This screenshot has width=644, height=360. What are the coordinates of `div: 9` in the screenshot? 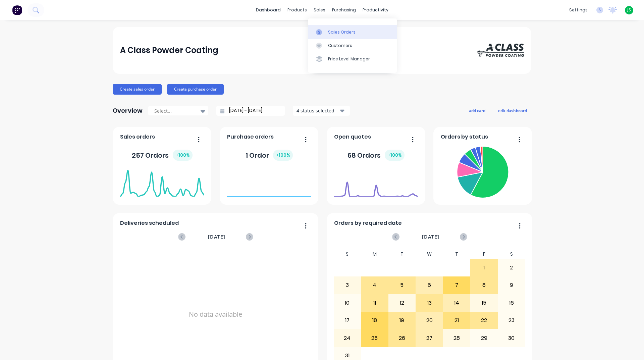 It's located at (512, 285).